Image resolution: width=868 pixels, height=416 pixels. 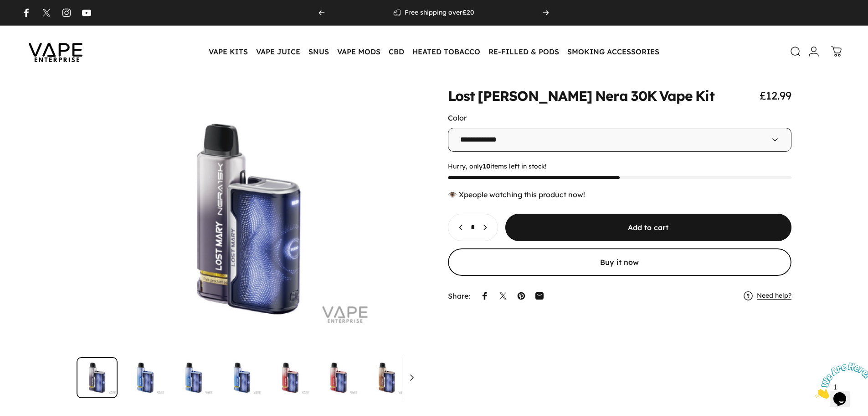 What do you see at coordinates (837, 51) in the screenshot?
I see `a: 0 items` at bounding box center [837, 51].